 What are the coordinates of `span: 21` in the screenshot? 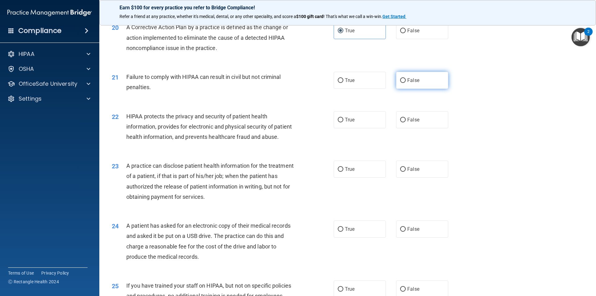 It's located at (115, 77).